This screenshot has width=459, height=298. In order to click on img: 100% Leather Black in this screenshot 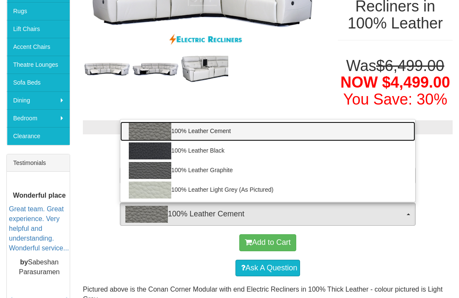, I will do `click(150, 151)`.